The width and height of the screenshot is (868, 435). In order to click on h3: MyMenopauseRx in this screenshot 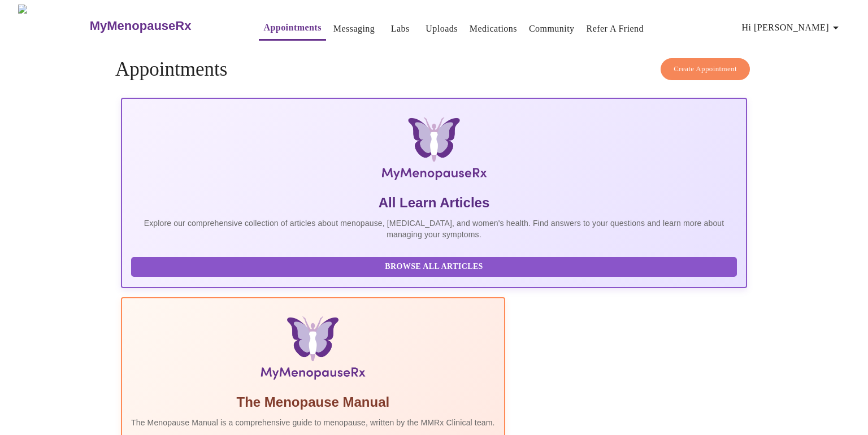, I will do `click(140, 26)`.